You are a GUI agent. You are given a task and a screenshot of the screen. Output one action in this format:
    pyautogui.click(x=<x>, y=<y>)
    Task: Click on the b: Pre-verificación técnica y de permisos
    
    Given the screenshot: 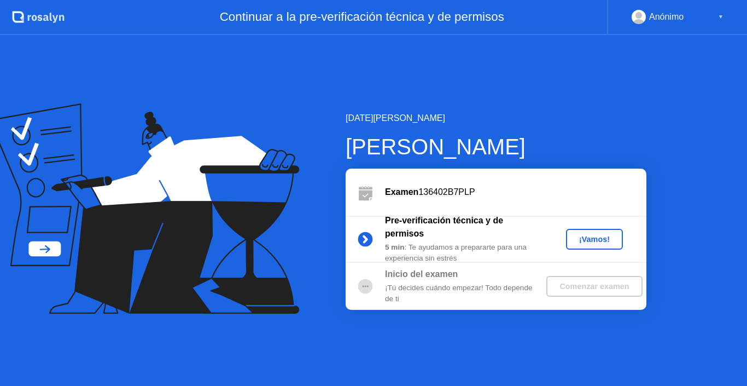 What is the action you would take?
    pyautogui.click(x=444, y=226)
    